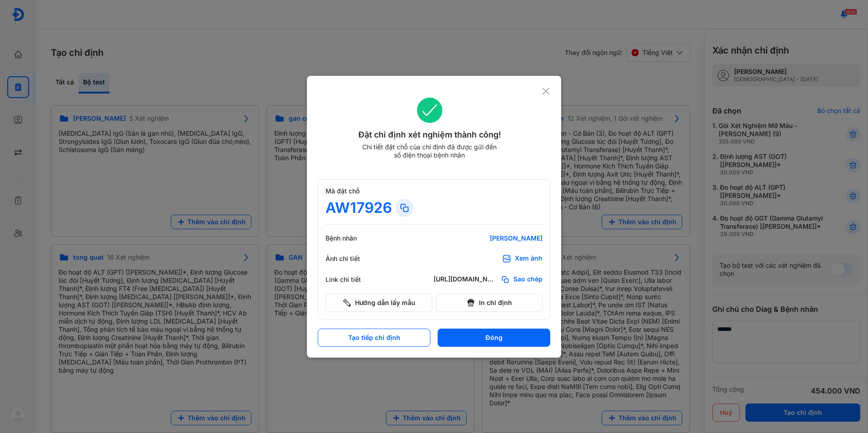  Describe the element at coordinates (353, 259) in the screenshot. I see `div: Ảnh chi tiết` at that location.